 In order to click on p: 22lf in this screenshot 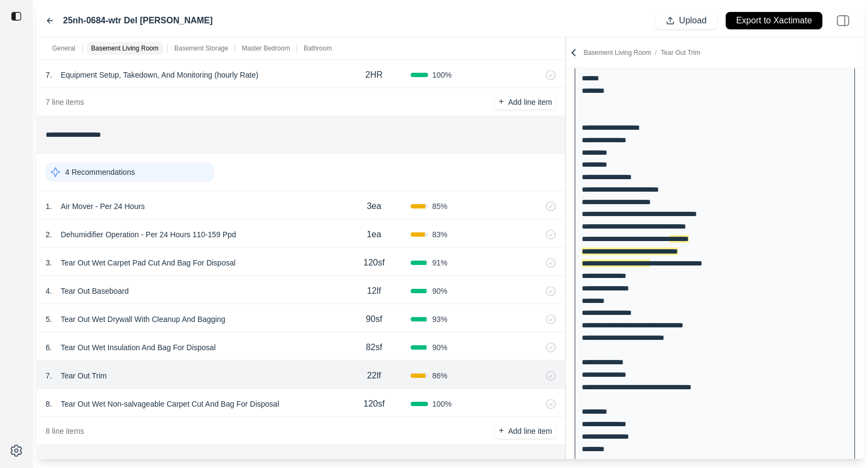, I will do `click(374, 376)`.